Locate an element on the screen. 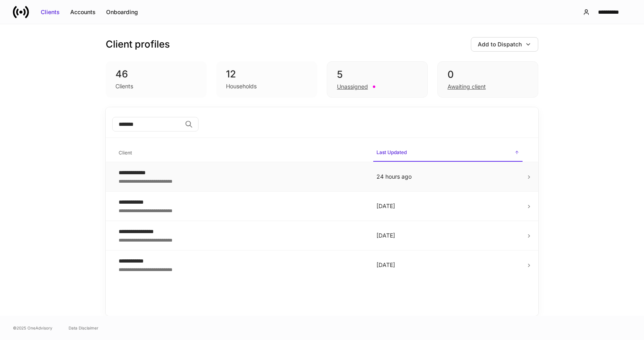 The height and width of the screenshot is (340, 644). div: 0 is located at coordinates (488, 75).